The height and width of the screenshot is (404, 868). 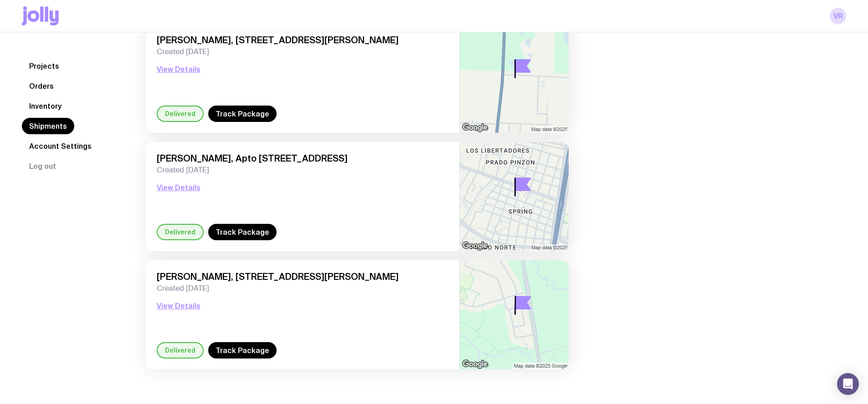 What do you see at coordinates (848, 384) in the screenshot?
I see `div: Open Intercom Messenger` at bounding box center [848, 384].